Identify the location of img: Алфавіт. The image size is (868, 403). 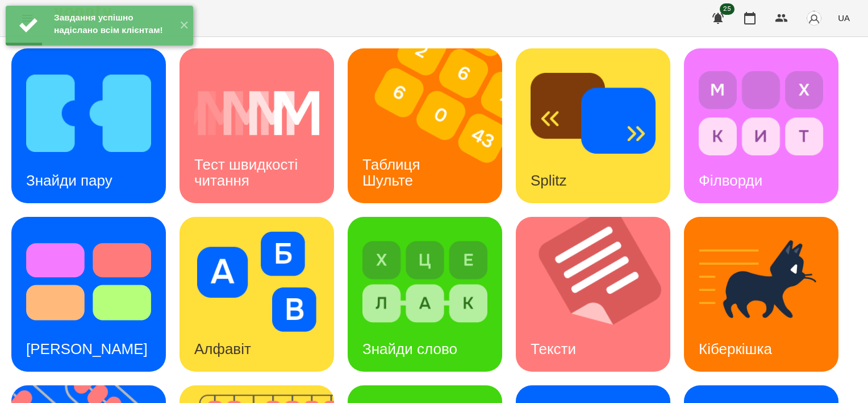
(257, 281).